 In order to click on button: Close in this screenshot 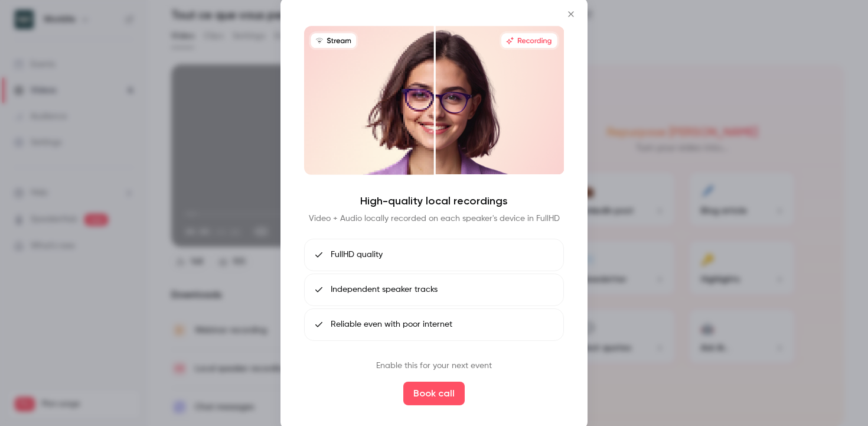, I will do `click(571, 13)`.